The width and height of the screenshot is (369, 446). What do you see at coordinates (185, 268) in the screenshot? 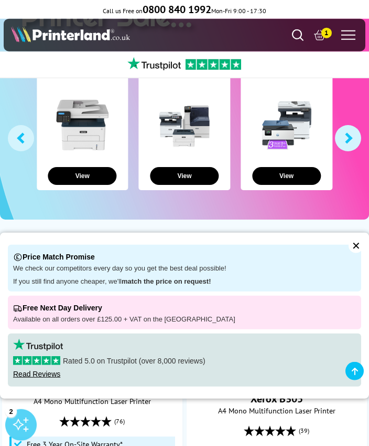
I see `p: We check our competitors every day so you get the best deal possible!` at bounding box center [185, 268].